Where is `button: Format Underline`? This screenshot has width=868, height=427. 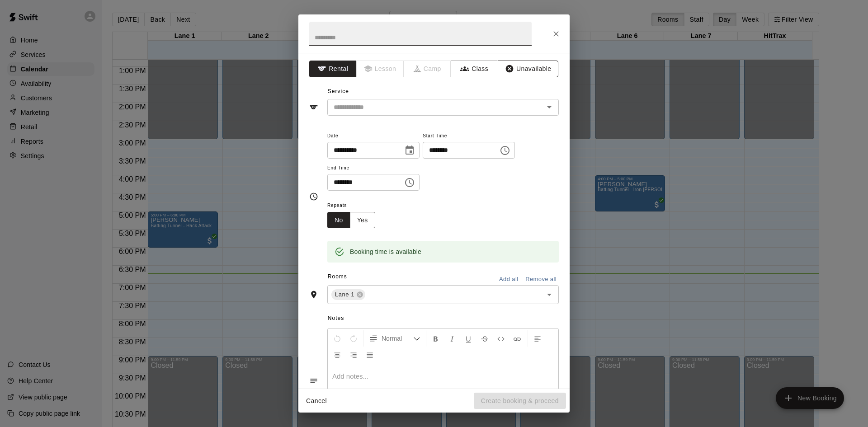 button: Format Underline is located at coordinates (468, 339).